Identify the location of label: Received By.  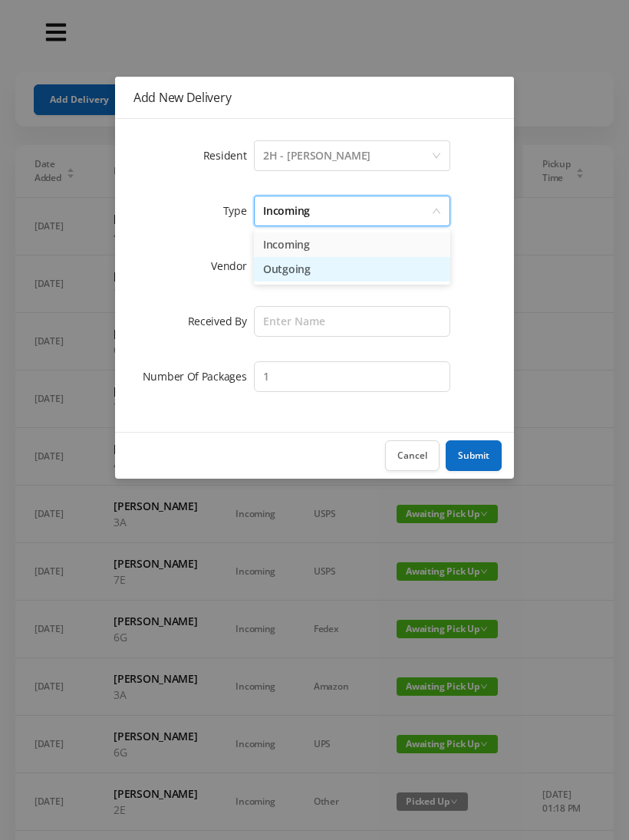
(221, 321).